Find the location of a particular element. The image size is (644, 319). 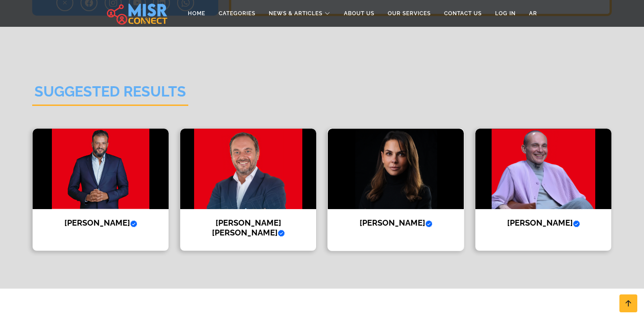

a: Our Services is located at coordinates (409, 14).